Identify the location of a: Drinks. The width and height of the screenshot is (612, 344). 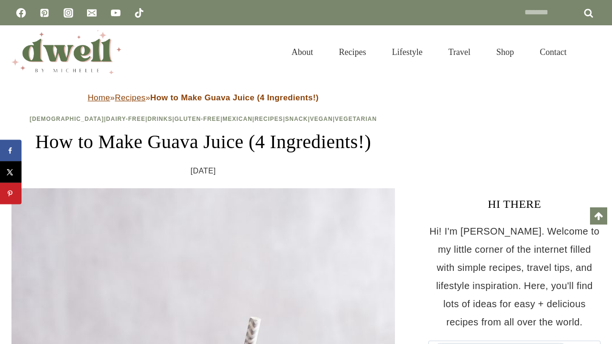
(160, 119).